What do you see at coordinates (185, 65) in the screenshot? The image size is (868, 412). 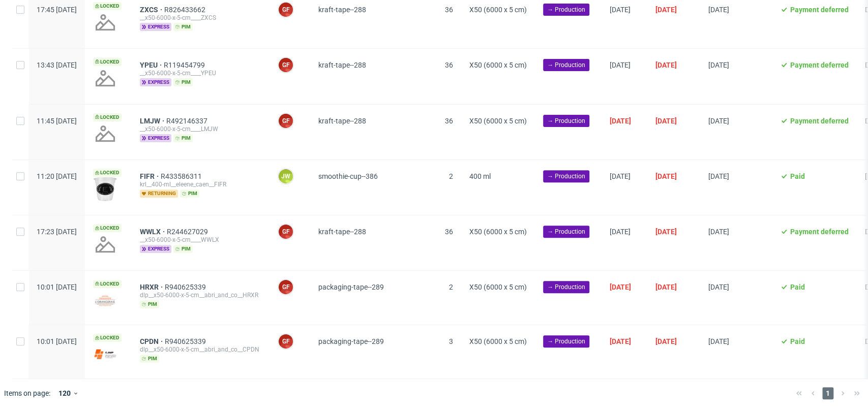 I see `span: R119454799` at bounding box center [185, 65].